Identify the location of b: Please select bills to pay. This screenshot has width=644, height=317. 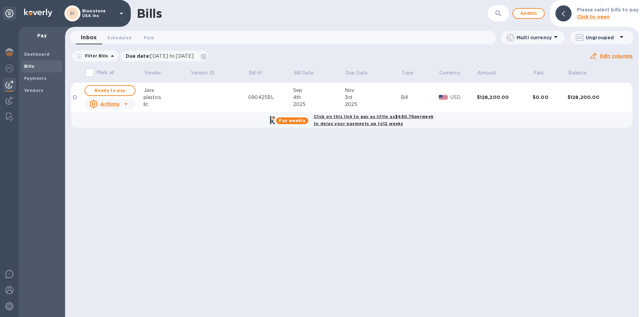
(608, 10).